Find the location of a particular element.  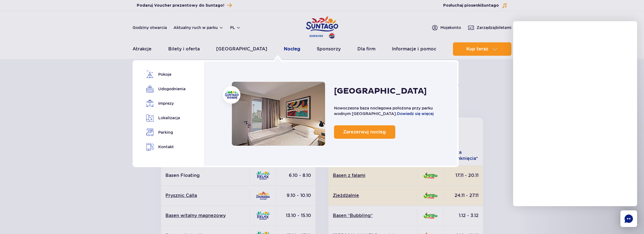

a: Lokalizacja is located at coordinates (165, 118).